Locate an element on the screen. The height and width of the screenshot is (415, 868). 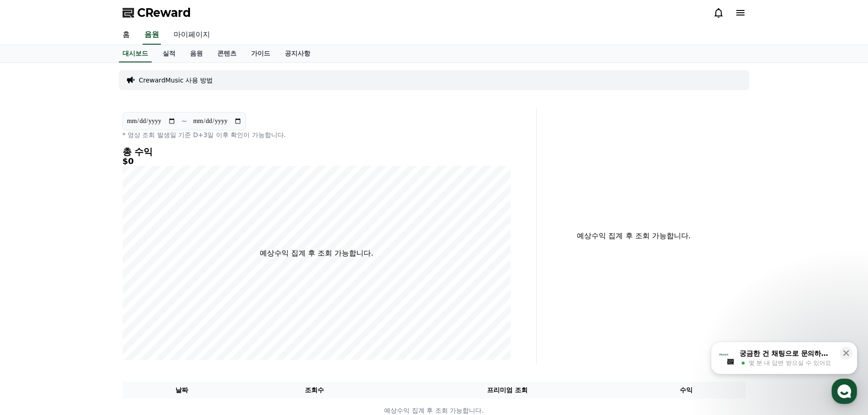
a: 콘텐츠 is located at coordinates (227, 54).